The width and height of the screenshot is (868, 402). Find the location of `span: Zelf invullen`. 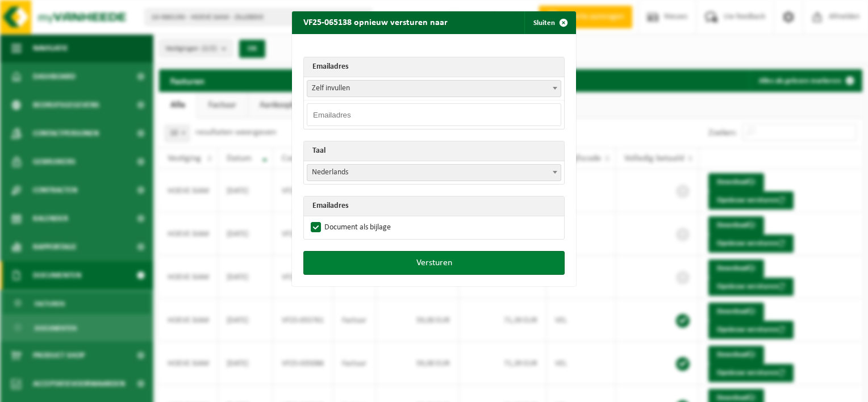

span: Zelf invullen is located at coordinates (434, 88).